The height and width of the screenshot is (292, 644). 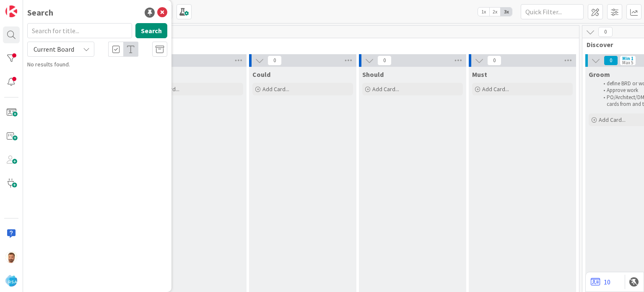 What do you see at coordinates (483, 12) in the screenshot?
I see `span: 1x` at bounding box center [483, 12].